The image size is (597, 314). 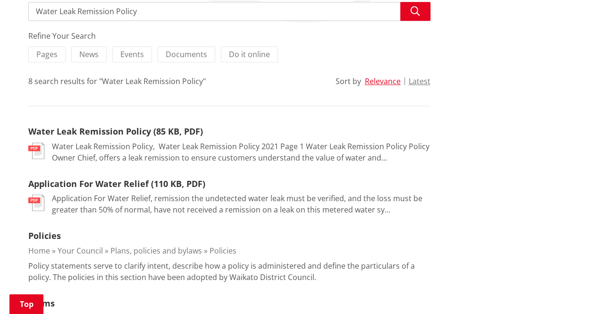 What do you see at coordinates (116, 131) in the screenshot?
I see `a: Water Leak Remission Policy (85 KB, PDF)` at bounding box center [116, 131].